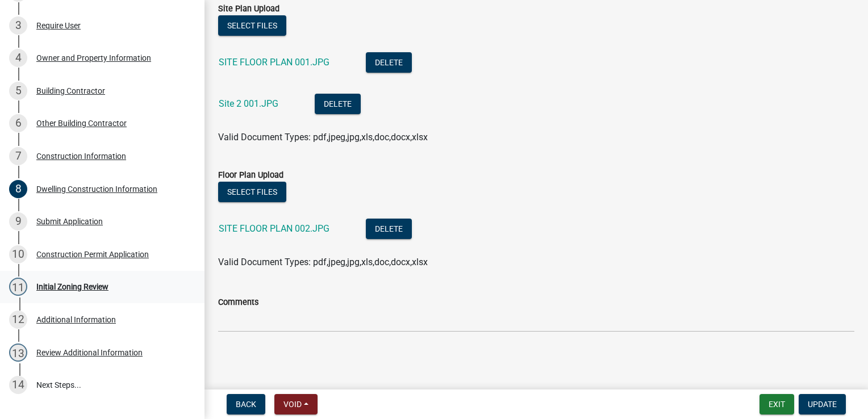 Image resolution: width=868 pixels, height=419 pixels. What do you see at coordinates (249, 9) in the screenshot?
I see `label: Site Plan Upload` at bounding box center [249, 9].